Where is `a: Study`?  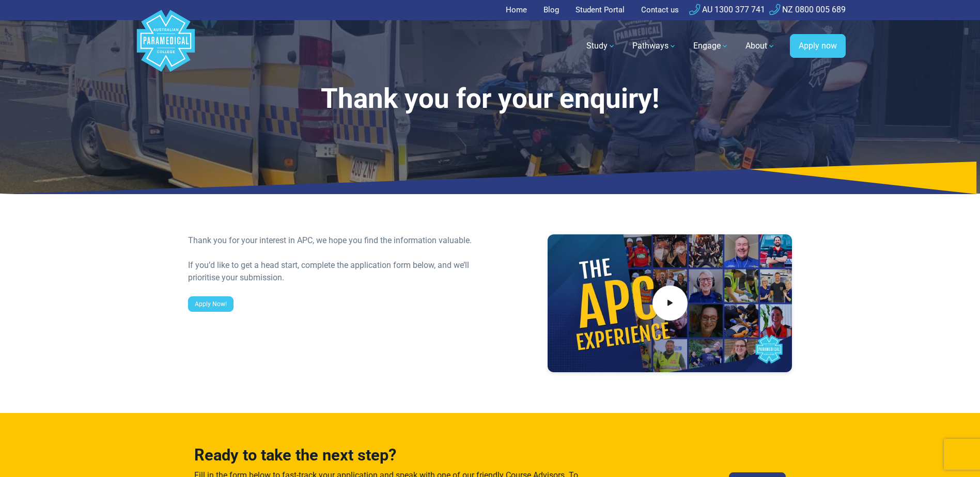
a: Study is located at coordinates (601, 46).